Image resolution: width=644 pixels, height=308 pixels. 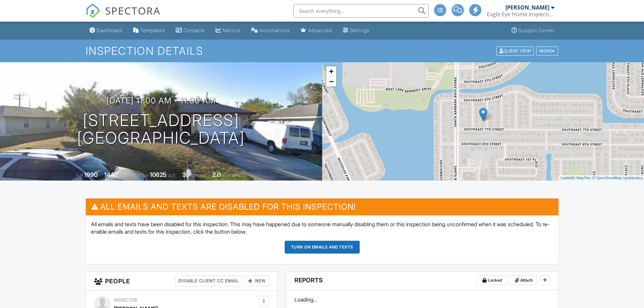 What do you see at coordinates (93, 11) in the screenshot?
I see `img: The Best Home Inspection Software - Spectora` at bounding box center [93, 11].